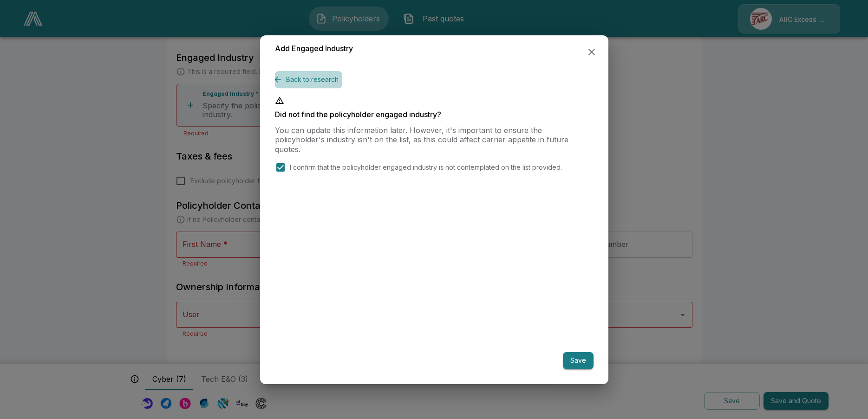 The height and width of the screenshot is (419, 868). I want to click on button: Back to research, so click(309, 79).